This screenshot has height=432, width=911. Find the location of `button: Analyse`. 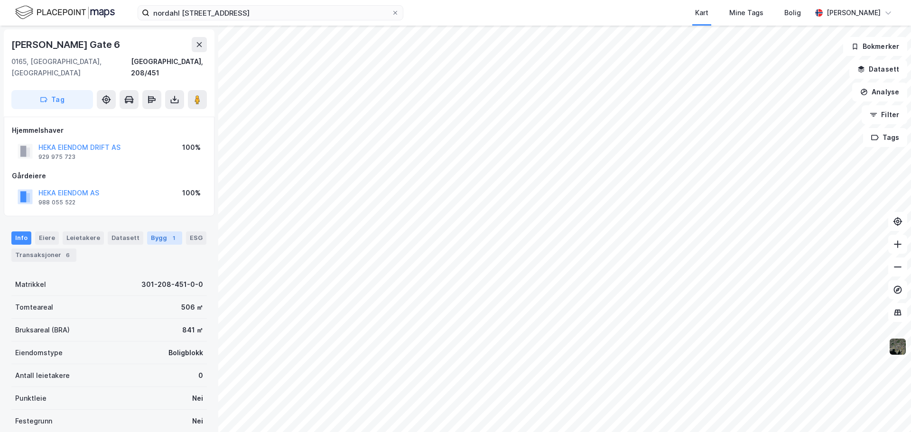

button: Analyse is located at coordinates (880, 92).